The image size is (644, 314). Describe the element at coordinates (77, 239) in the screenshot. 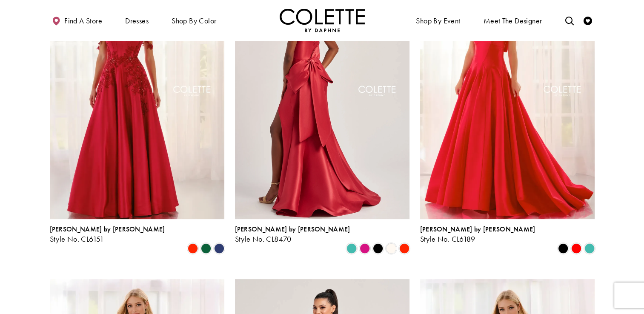

I see `span: Style No. CL6151` at that location.